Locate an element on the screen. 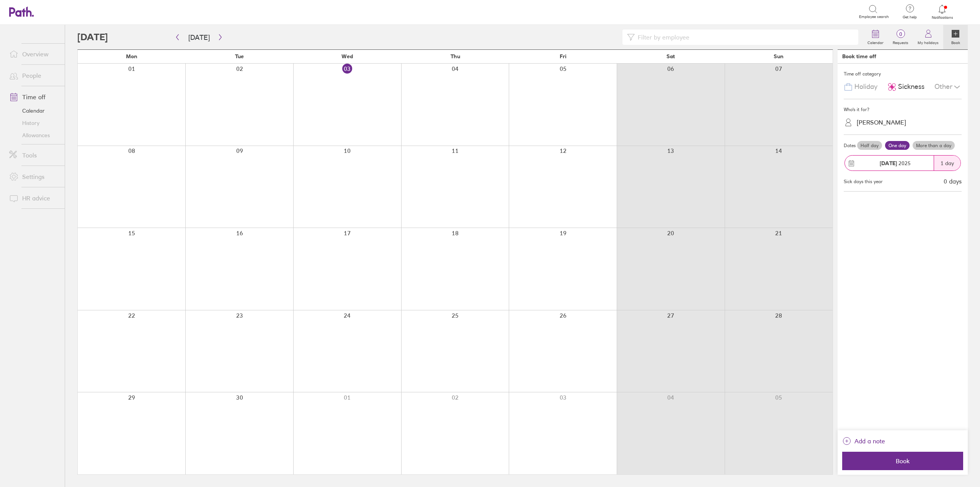 This screenshot has height=487, width=980. div: Book time off is located at coordinates (859, 56).